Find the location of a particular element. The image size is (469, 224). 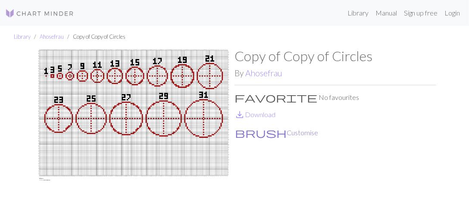

span: brush is located at coordinates (261, 133).